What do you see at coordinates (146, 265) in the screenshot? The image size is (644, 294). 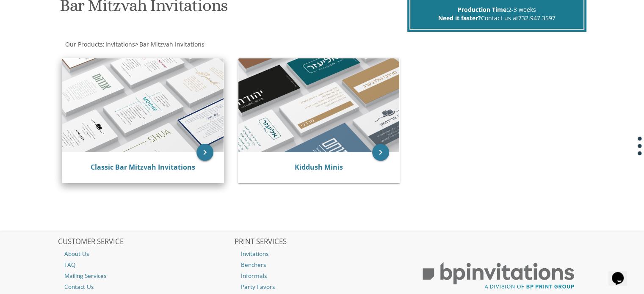 I see `a: FAQ` at bounding box center [146, 265].